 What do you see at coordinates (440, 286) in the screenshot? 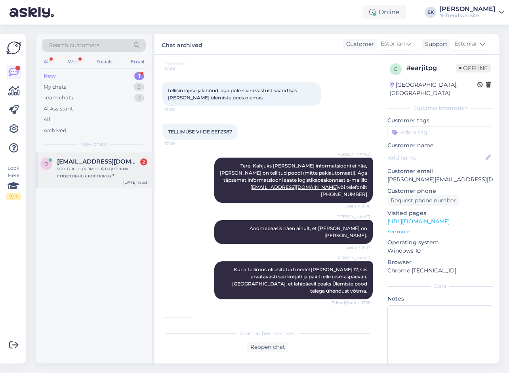
I see `div: Extra` at bounding box center [440, 286].